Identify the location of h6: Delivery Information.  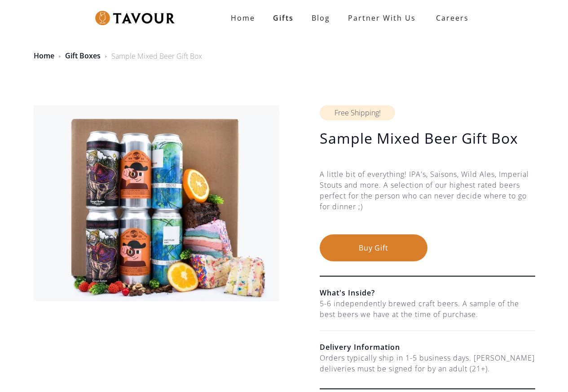
(427, 347).